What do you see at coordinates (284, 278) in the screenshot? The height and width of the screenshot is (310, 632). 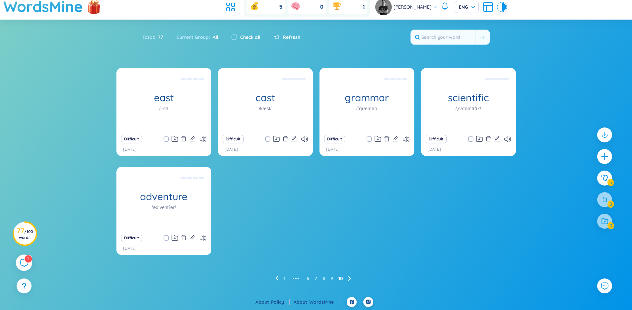 I see `a: 1` at bounding box center [284, 278].